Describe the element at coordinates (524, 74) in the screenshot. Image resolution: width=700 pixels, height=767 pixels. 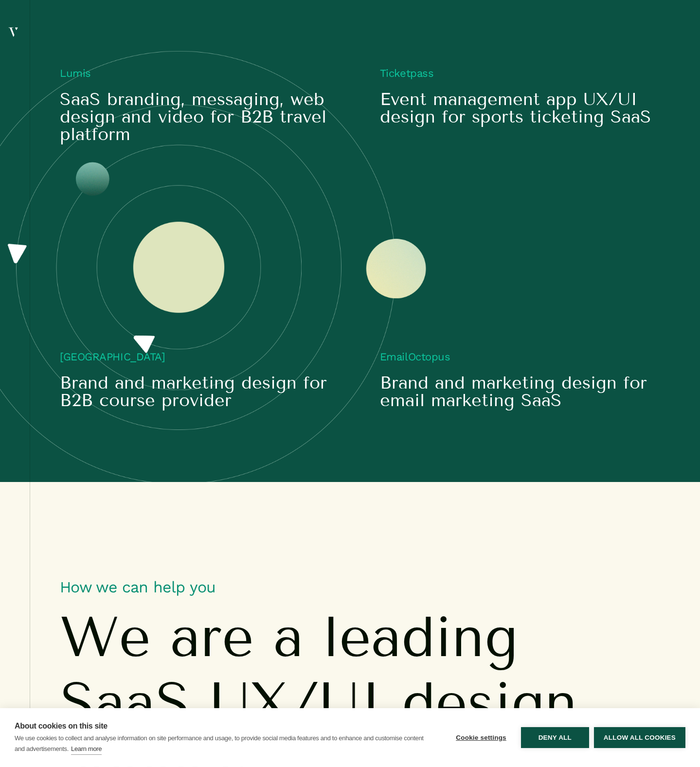
I see `h6: Ticketpass` at that location.